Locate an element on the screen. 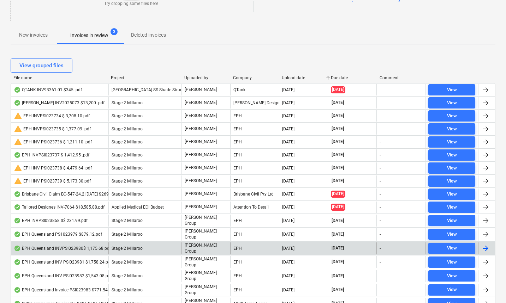 This screenshot has width=506, height=303. p: Deleted invoices is located at coordinates (148, 35).